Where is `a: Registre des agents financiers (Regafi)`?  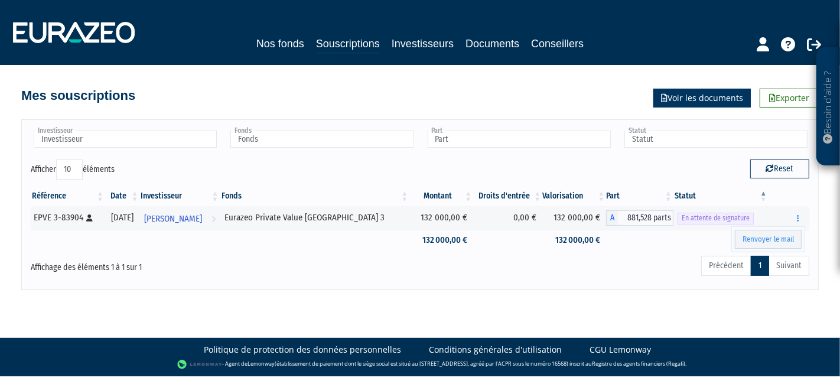
a: Registre des agents financiers (Regafi) is located at coordinates (639, 363).